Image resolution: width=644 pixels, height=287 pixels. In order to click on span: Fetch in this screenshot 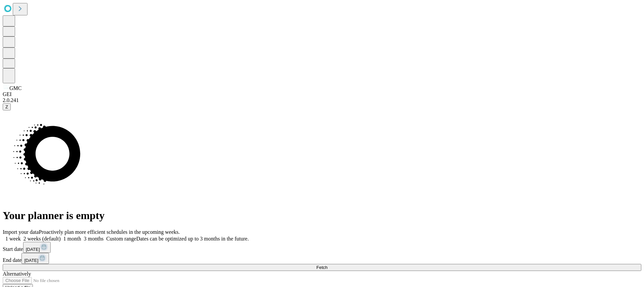, I will do `click(322, 268)`.